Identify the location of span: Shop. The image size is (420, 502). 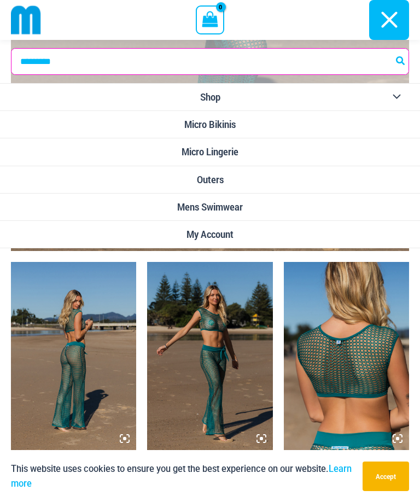
(210, 97).